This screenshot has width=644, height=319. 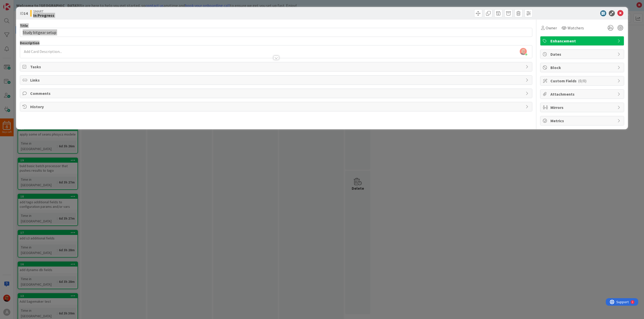 I want to click on span: Enhancement, so click(x=583, y=41).